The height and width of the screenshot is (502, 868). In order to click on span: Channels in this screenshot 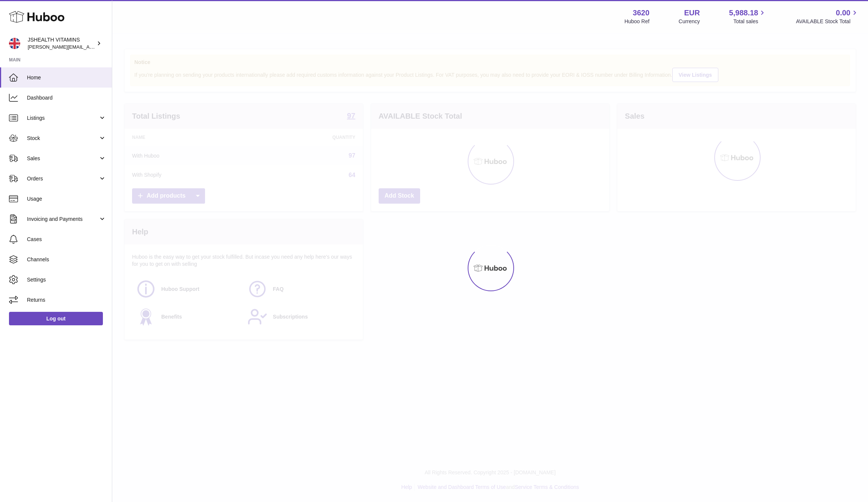, I will do `click(66, 259)`.